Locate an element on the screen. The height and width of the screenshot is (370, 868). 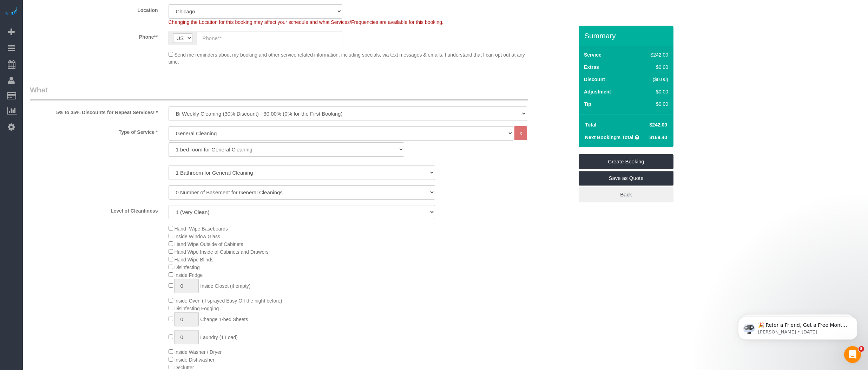
span: Inside Window Glass is located at coordinates (197, 237).